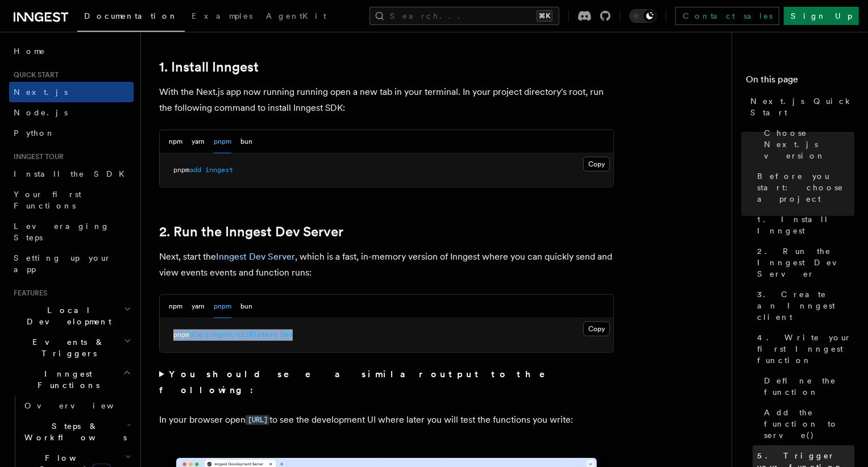  I want to click on span: Examples, so click(222, 16).